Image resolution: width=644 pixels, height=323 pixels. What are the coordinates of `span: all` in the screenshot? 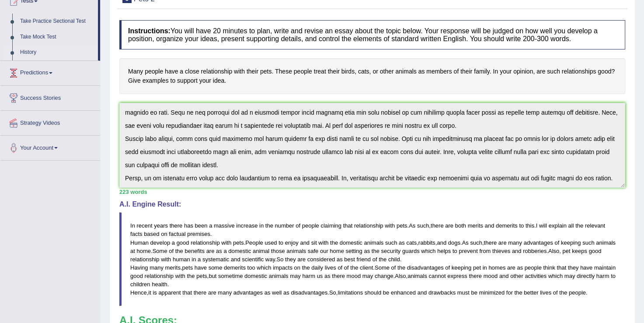 It's located at (571, 225).